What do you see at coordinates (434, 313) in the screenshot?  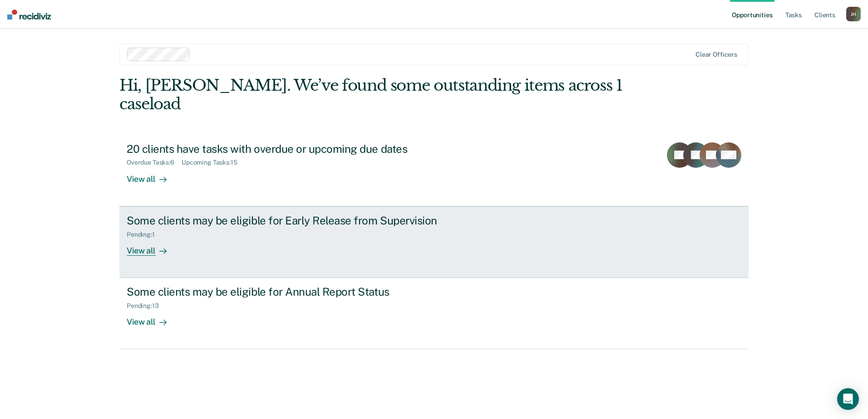 I see `a: Some clients may be eligible for Annual Report StatusPending:13View all` at bounding box center [434, 313].